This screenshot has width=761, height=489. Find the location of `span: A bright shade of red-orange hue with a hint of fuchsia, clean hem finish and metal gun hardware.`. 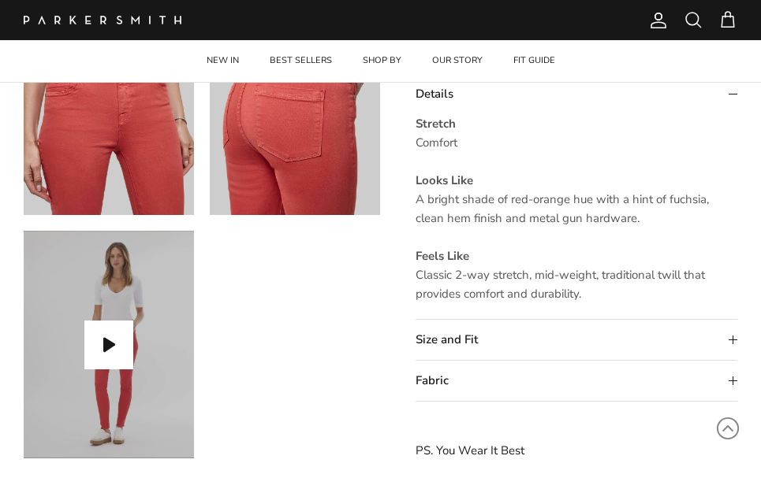

span: A bright shade of red-orange hue with a hint of fuchsia, clean hem finish and metal gun hardware. is located at coordinates (562, 209).